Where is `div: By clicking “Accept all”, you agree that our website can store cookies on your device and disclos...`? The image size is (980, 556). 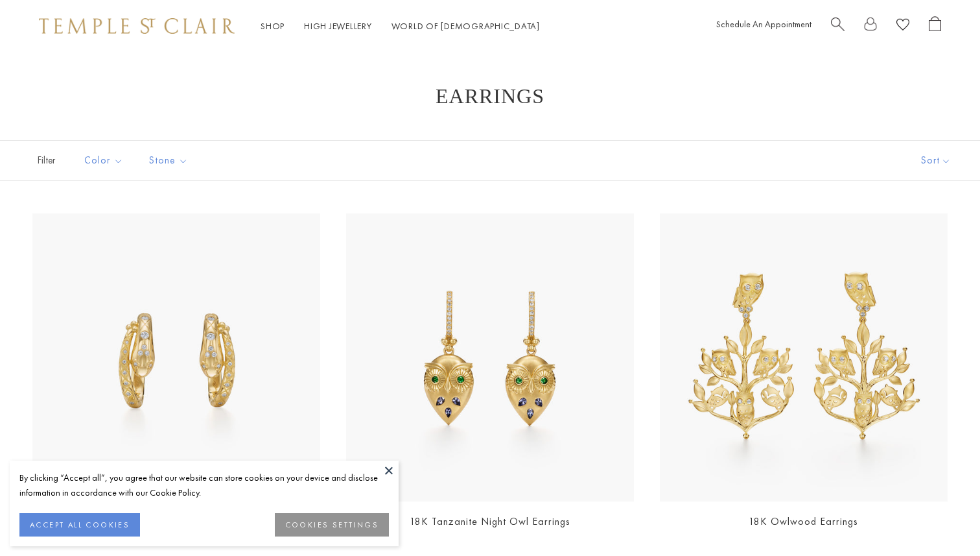
div: By clicking “Accept all”, you agree that our website can store cookies on your device and disclos... is located at coordinates (204, 485).